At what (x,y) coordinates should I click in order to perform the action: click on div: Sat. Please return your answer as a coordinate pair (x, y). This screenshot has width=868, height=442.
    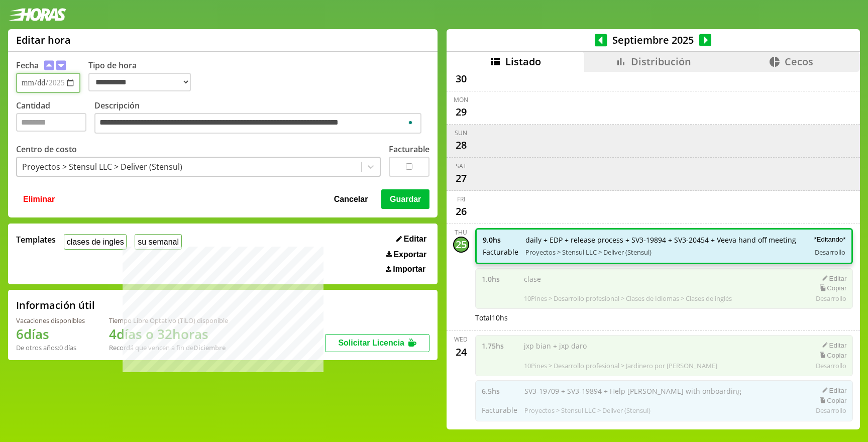
    Looking at the image, I should click on (461, 165).